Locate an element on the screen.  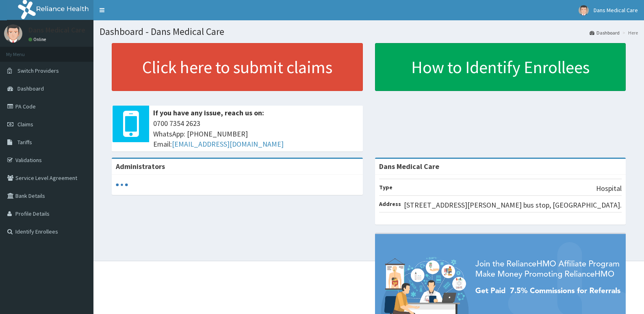
b: Type is located at coordinates (386, 187).